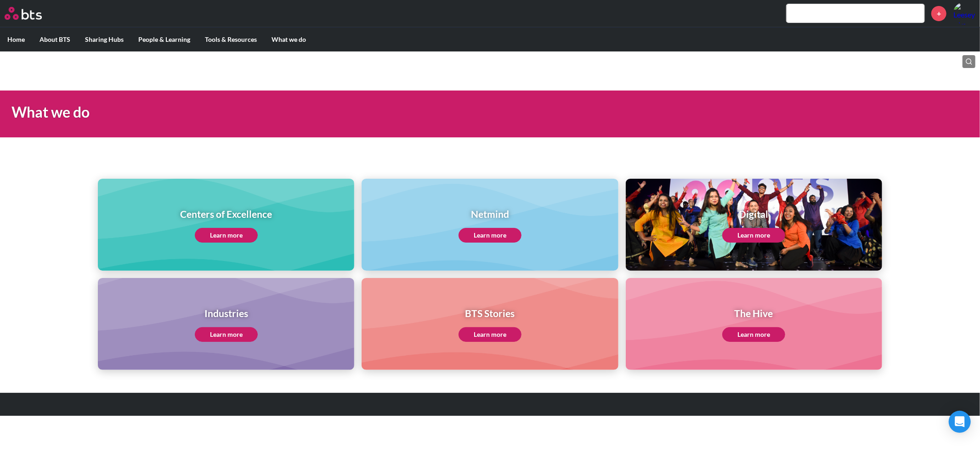 The height and width of the screenshot is (465, 980). Describe the element at coordinates (104, 39) in the screenshot. I see `label: Sharing Hubs` at that location.